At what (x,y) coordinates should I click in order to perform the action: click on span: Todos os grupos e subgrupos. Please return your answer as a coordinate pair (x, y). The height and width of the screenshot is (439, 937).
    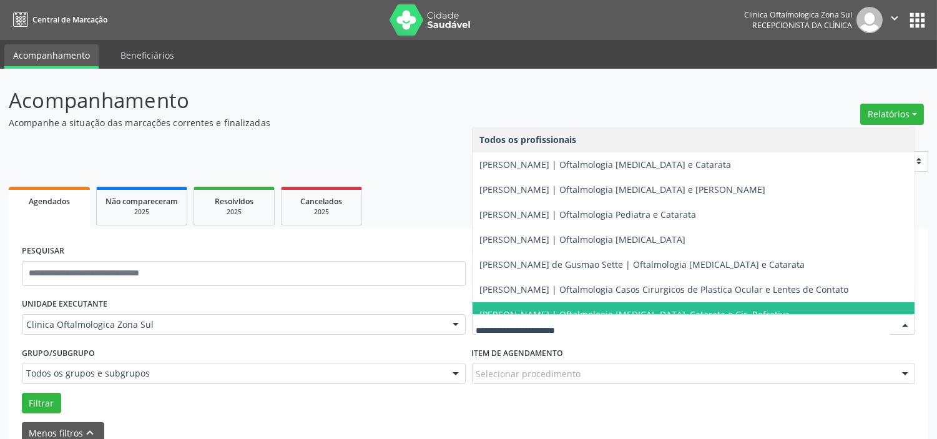
    Looking at the image, I should click on (233, 373).